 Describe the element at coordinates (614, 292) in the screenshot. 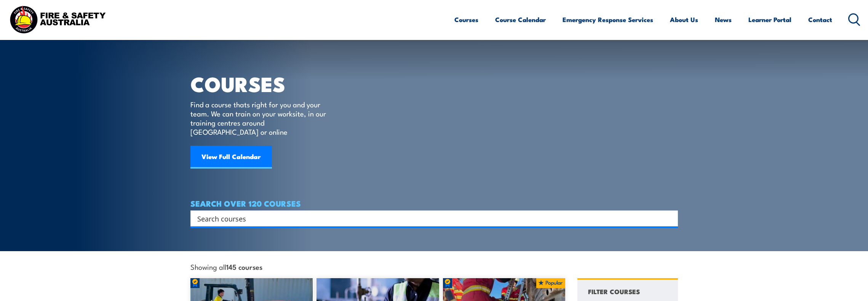

I see `h4: FILTER COURSES` at that location.